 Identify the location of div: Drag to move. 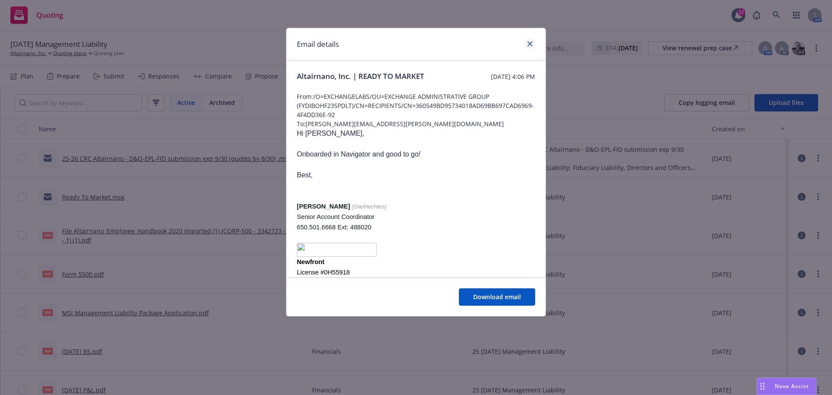
(762, 386).